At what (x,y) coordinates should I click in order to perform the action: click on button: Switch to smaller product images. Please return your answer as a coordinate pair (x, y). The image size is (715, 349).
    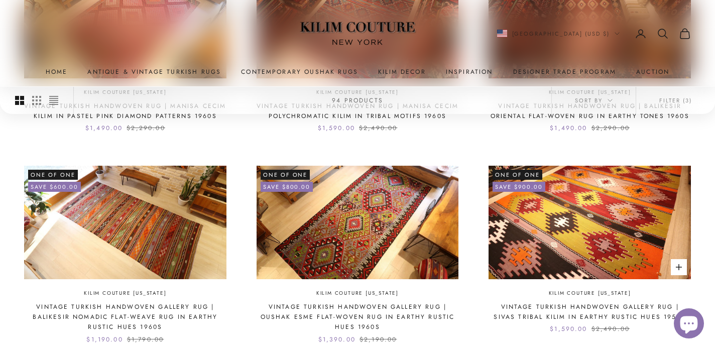
    Looking at the image, I should click on (37, 100).